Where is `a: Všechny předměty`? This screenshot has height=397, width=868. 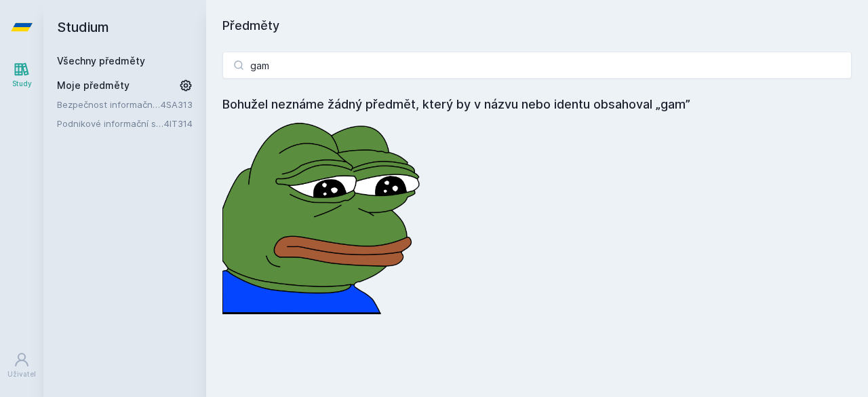 a: Všechny předměty is located at coordinates (101, 60).